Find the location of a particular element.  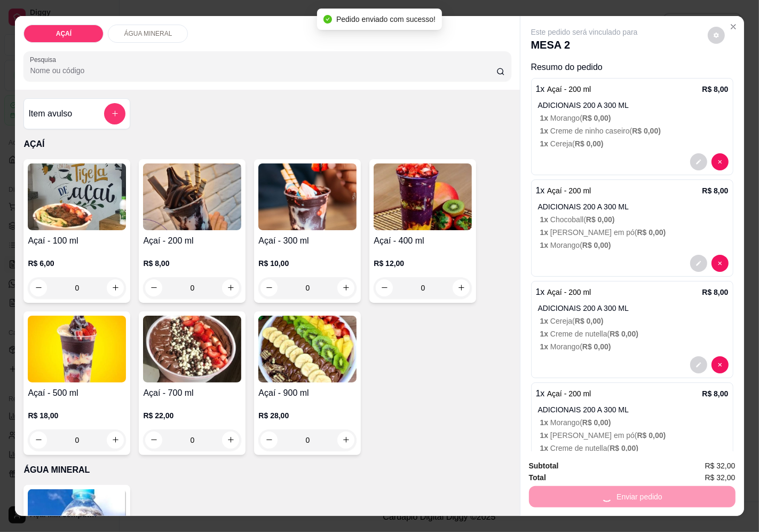

p: Este pedido será vinculado para is located at coordinates (585, 32).